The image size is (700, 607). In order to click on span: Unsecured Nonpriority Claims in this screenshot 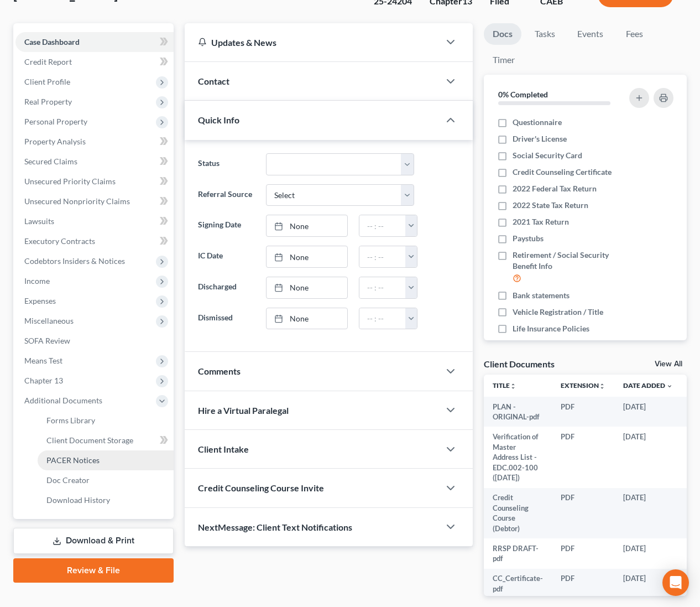, I will do `click(77, 201)`.